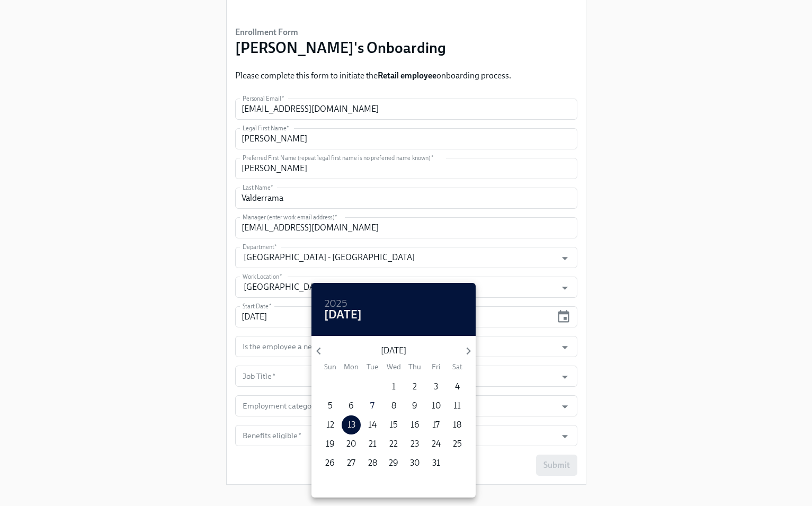 The height and width of the screenshot is (506, 812). Describe the element at coordinates (393, 444) in the screenshot. I see `p: 22` at that location.